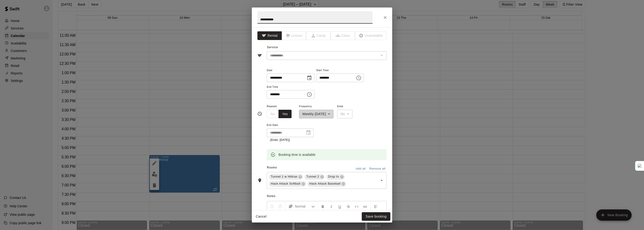 The image size is (644, 230). Describe the element at coordinates (348, 206) in the screenshot. I see `button: Format Strikethrough` at that location.